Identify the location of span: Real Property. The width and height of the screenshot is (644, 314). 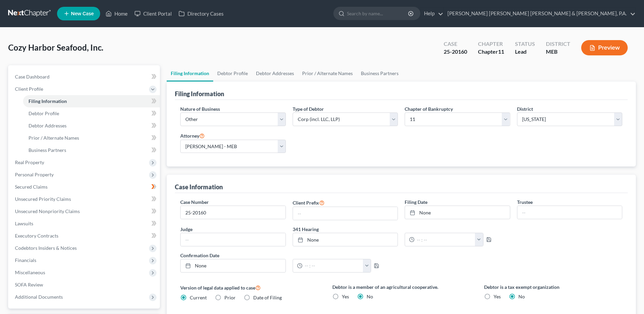
(29, 162).